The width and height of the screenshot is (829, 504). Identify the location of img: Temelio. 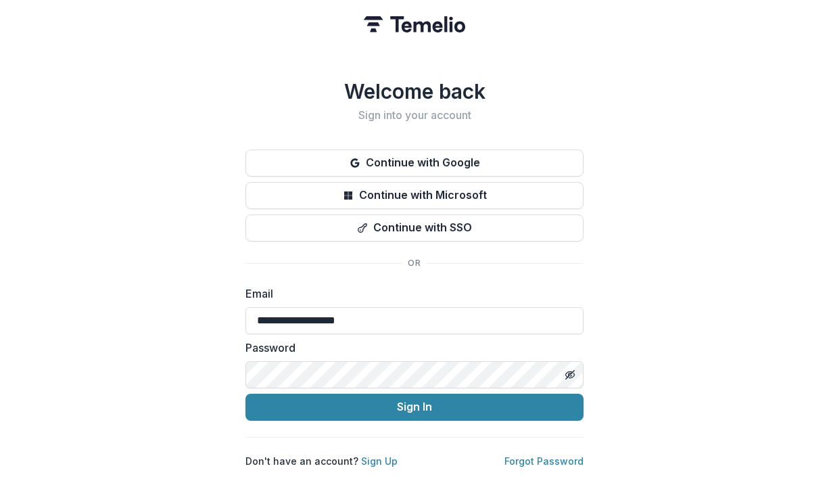
(414, 24).